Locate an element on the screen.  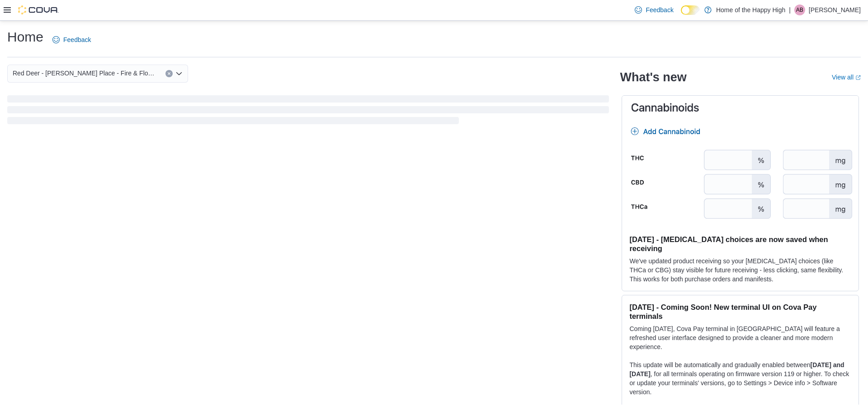
p: This update will be automatically and gradually enabled between , for all terminals operating on ... is located at coordinates (740, 378).